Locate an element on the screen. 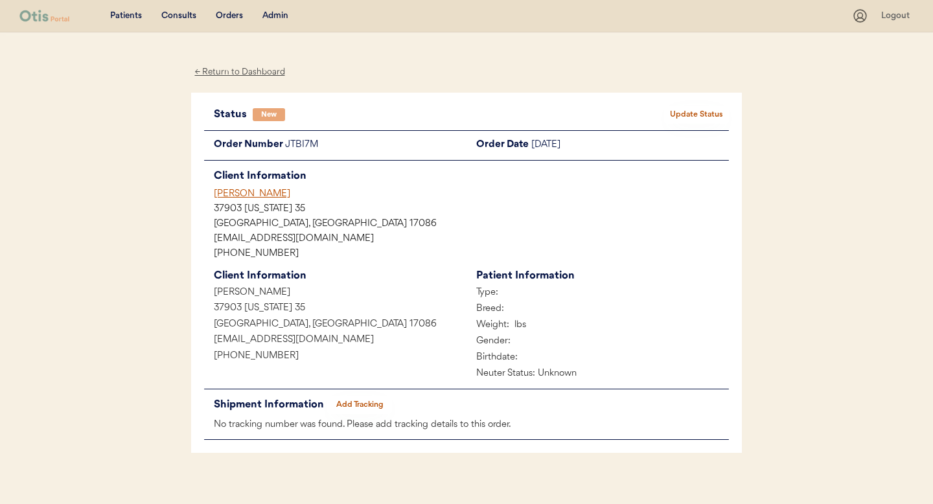  div: No tracking number was found. Please add tracking details to this order. is located at coordinates (467, 425).